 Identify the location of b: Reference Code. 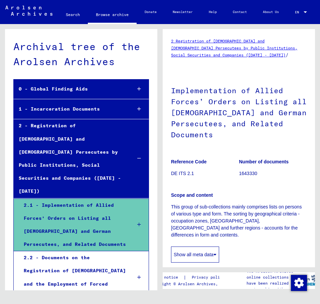
(188, 161).